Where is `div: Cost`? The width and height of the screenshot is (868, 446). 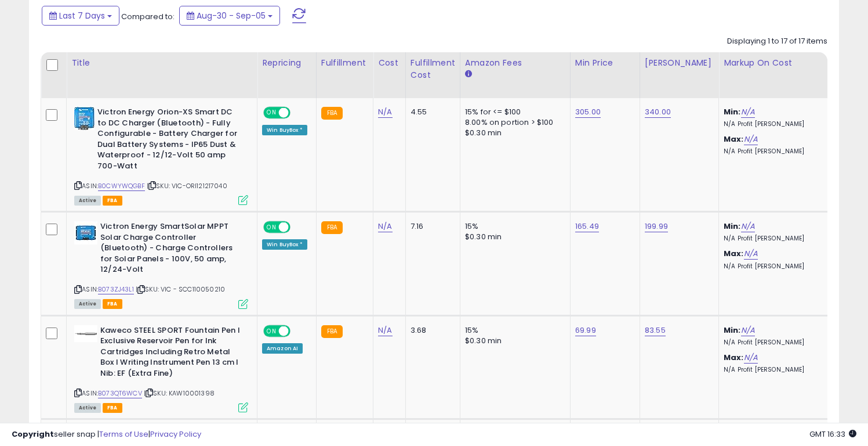 div: Cost is located at coordinates (389, 63).